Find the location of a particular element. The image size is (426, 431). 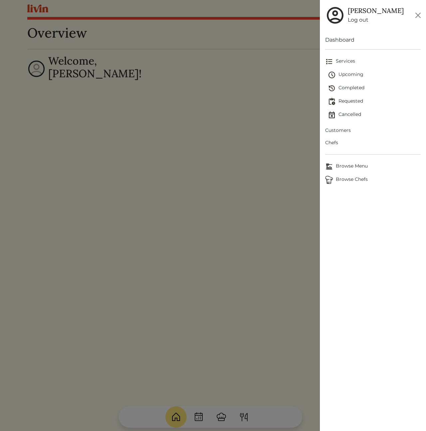

img: event_cancelled-67e280bd0a9e072c26133efab016668ee6d7272ad66fa3c7eb58af48b074a3a4.svg is located at coordinates (332, 115).